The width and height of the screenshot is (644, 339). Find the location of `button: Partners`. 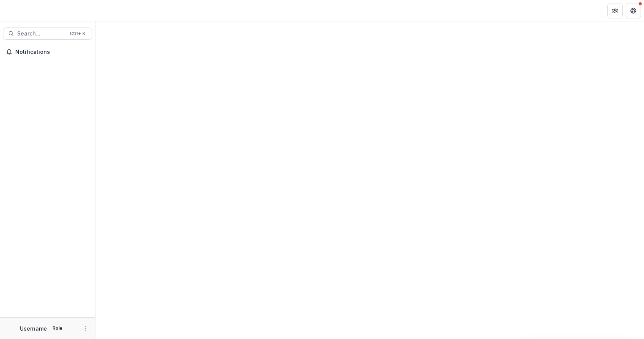

button: Partners is located at coordinates (615, 11).